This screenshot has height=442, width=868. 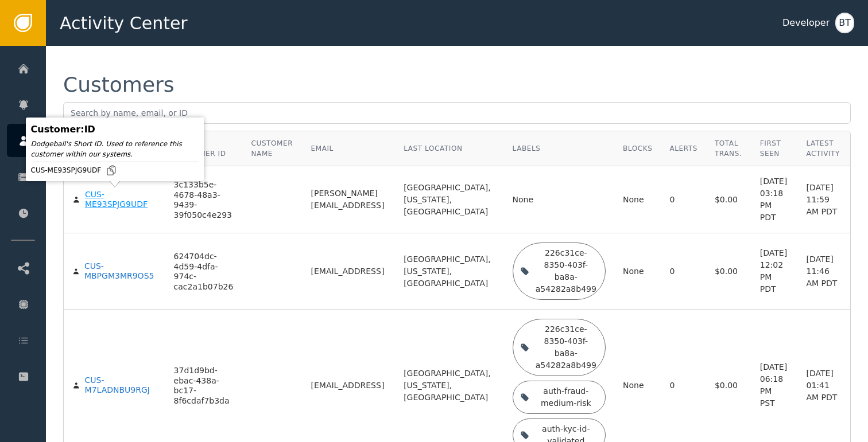 I want to click on div: Developer, so click(x=806, y=23).